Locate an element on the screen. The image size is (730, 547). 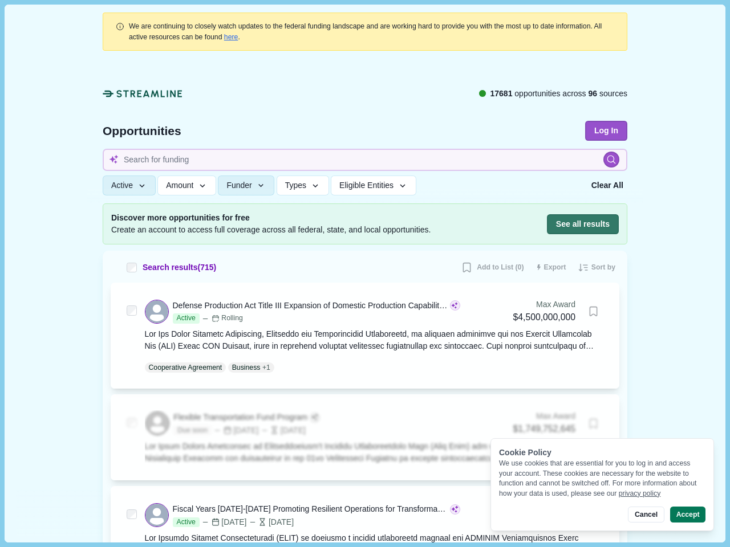
span: Opportunities is located at coordinates (142, 131).